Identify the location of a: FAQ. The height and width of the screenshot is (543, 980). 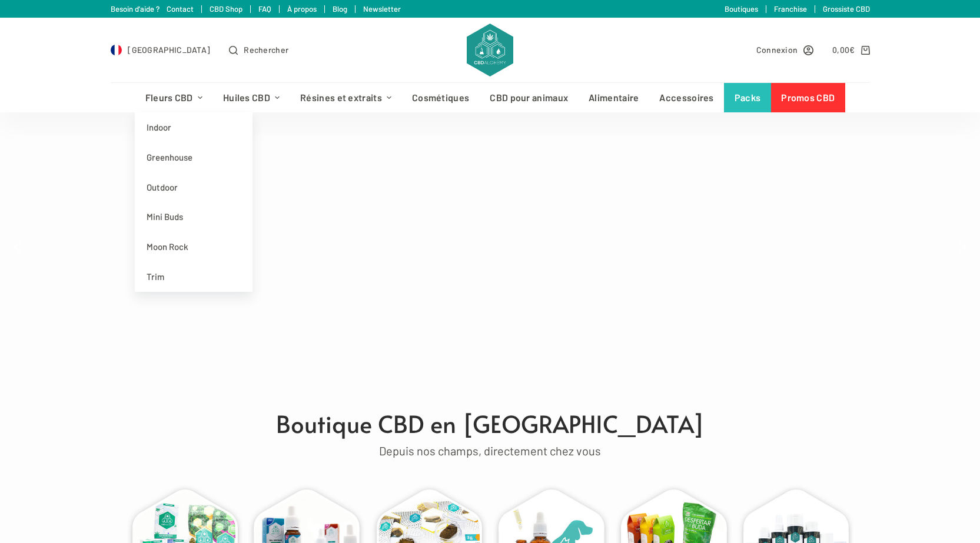
(265, 9).